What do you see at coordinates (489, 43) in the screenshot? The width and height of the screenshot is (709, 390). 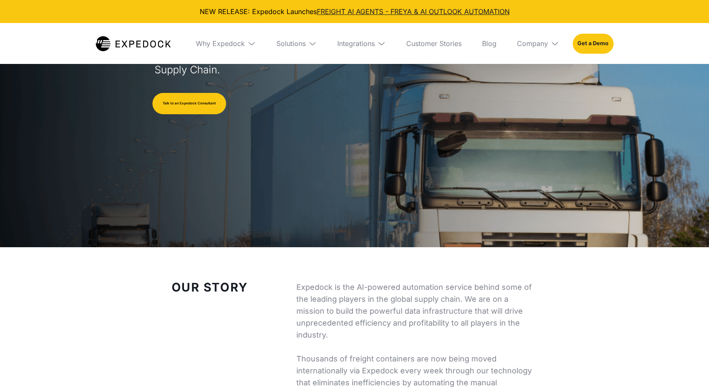 I see `a: Blog` at bounding box center [489, 43].